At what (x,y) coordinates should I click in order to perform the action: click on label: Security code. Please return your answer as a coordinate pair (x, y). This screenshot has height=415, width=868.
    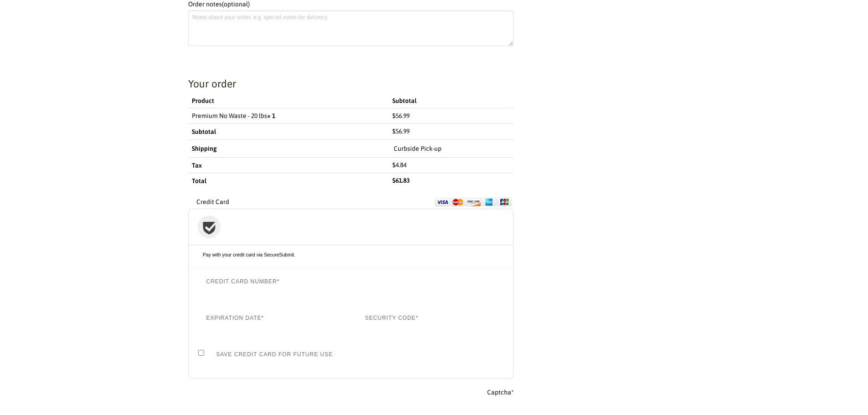
    Looking at the image, I should click on (430, 318).